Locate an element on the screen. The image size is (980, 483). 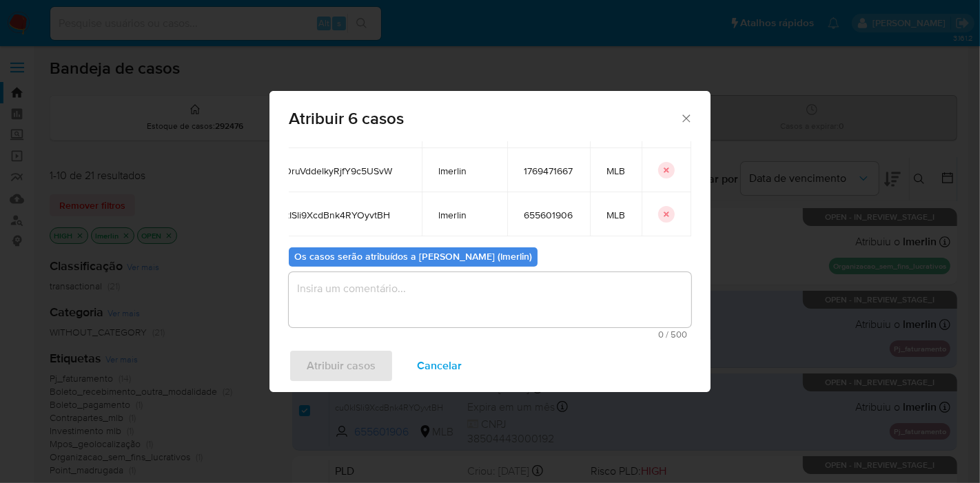
span: 1769471667 is located at coordinates (549, 171).